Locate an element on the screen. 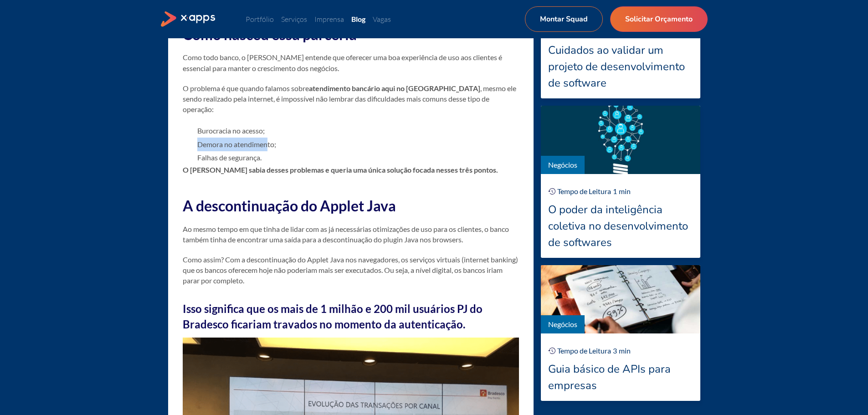 Image resolution: width=868 pixels, height=415 pixels. a: Serviços is located at coordinates (294, 19).